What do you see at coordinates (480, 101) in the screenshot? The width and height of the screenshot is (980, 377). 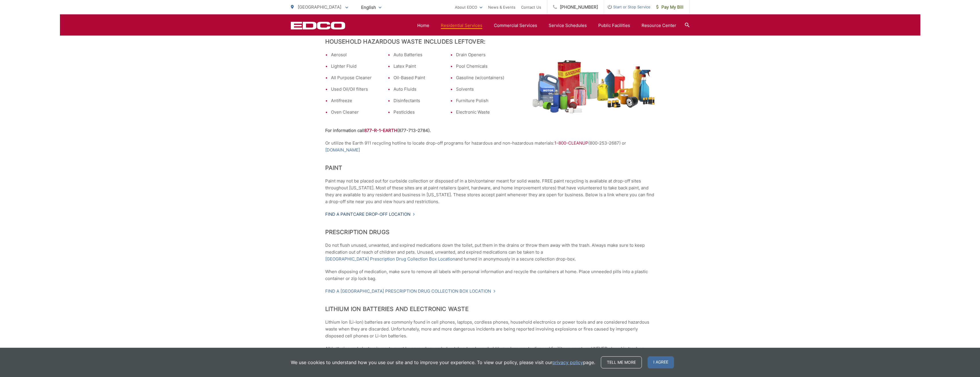 I see `li: Furniture Polish` at bounding box center [480, 101].